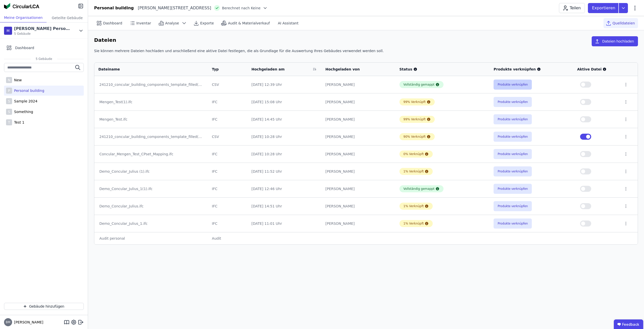  What do you see at coordinates (572, 8) in the screenshot?
I see `button: Teilen` at bounding box center [572, 8].